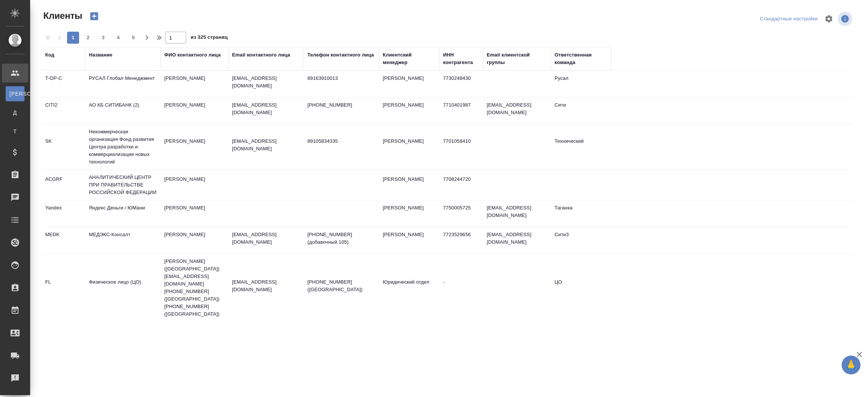  What do you see at coordinates (123, 111) in the screenshot?
I see `td: АО КБ СИТИБАНК (2)` at bounding box center [123, 111].